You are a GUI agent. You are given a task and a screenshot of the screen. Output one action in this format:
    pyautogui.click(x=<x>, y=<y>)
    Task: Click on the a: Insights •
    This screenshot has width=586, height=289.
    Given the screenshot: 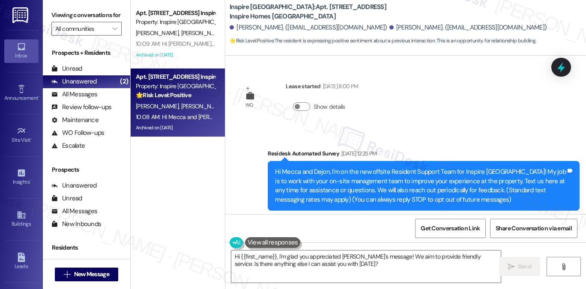 What is the action you would take?
    pyautogui.click(x=21, y=177)
    